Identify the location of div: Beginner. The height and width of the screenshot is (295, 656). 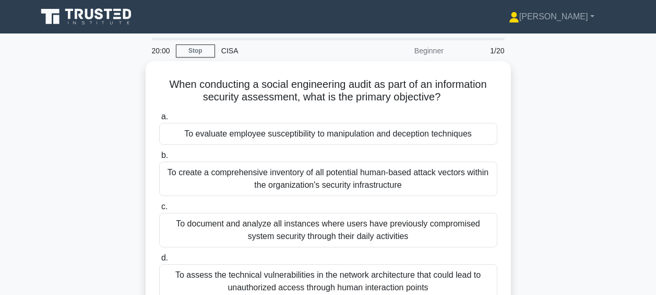
(404, 51).